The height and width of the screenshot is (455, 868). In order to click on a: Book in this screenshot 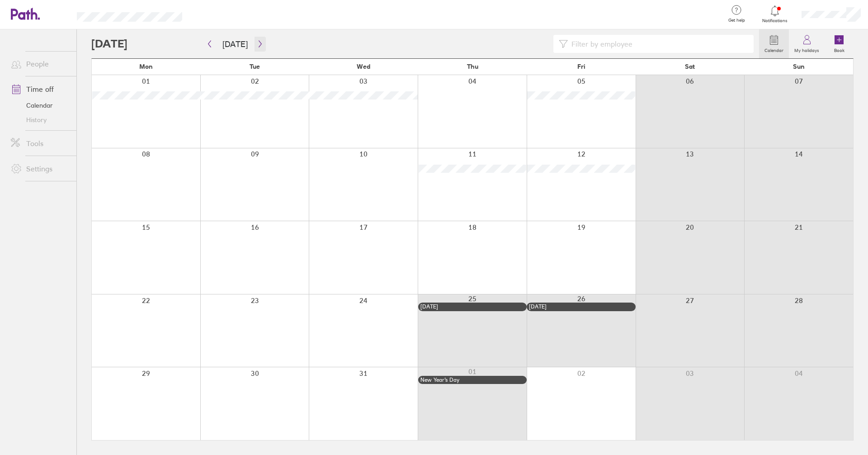, I will do `click(839, 44)`.